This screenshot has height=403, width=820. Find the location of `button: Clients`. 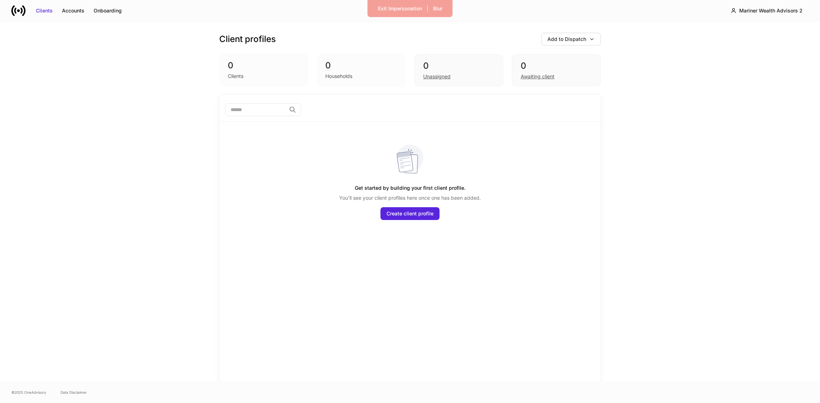

button: Clients is located at coordinates (44, 11).